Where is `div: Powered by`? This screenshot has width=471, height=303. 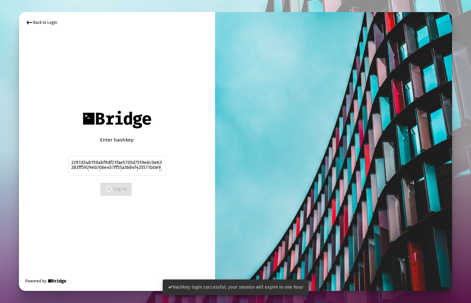
div: Powered by is located at coordinates (46, 281).